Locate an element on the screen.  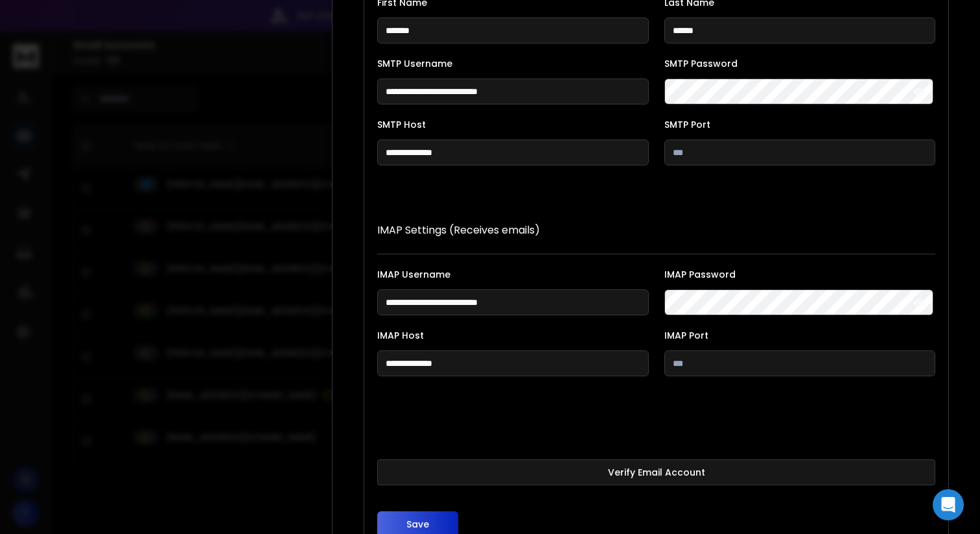
label: SMTP Port is located at coordinates (799, 124).